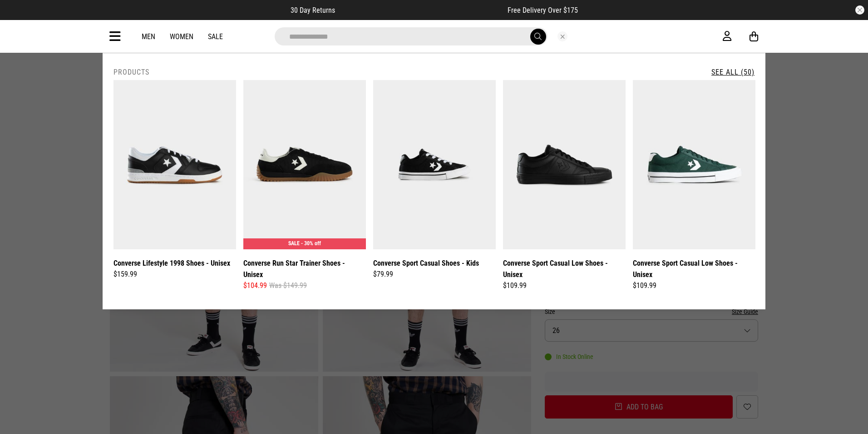  What do you see at coordinates (172, 263) in the screenshot?
I see `a: Converse Lifestyle 1998 Shoes - Unisex` at bounding box center [172, 263].